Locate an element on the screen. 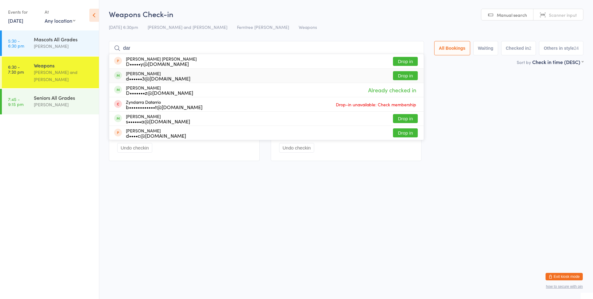  button: All Bookings is located at coordinates (452, 48).